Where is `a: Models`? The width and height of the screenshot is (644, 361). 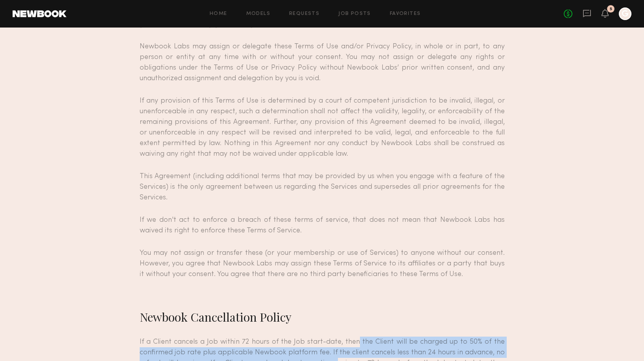 a: Models is located at coordinates (258, 14).